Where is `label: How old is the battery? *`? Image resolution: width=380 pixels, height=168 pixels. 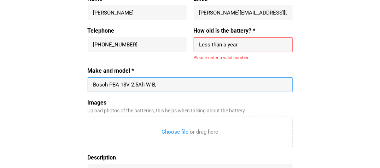 label: How old is the battery? * is located at coordinates (243, 31).